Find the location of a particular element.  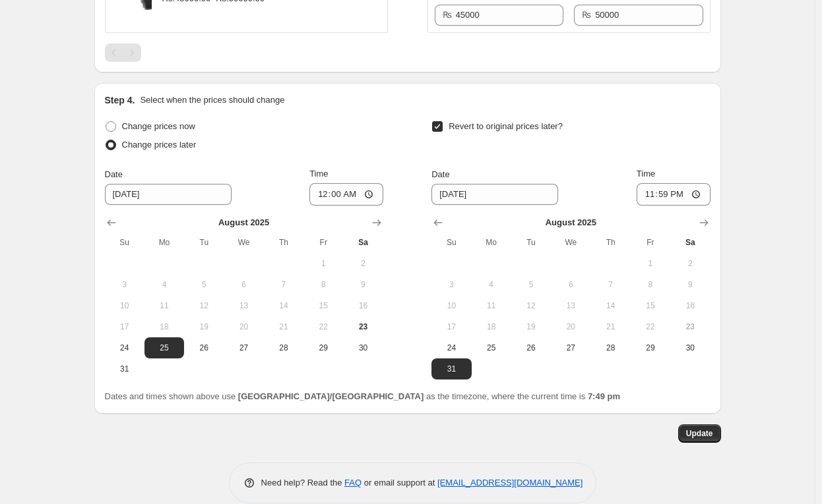

span: 28 is located at coordinates (283, 348).